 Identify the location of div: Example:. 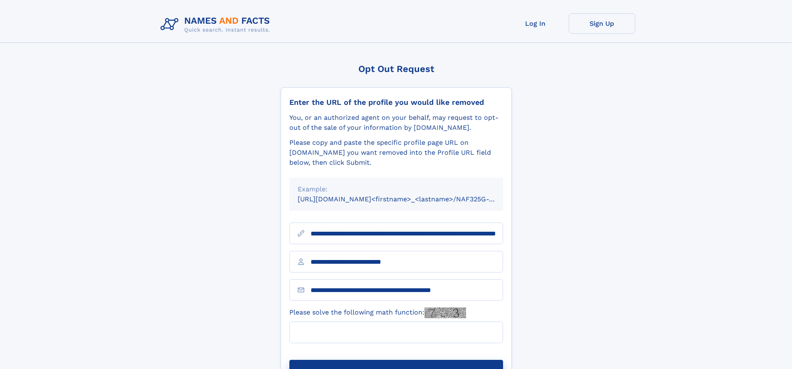
(396, 189).